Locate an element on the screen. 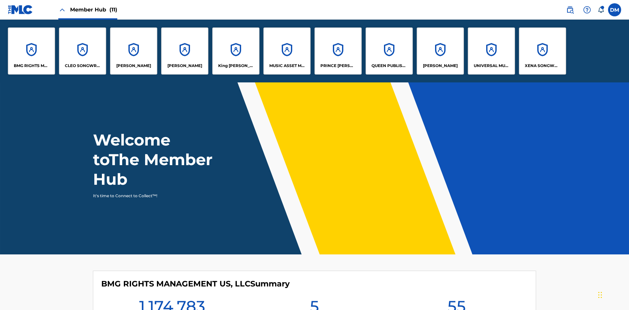 The height and width of the screenshot is (310, 629). img: help is located at coordinates (587, 10).